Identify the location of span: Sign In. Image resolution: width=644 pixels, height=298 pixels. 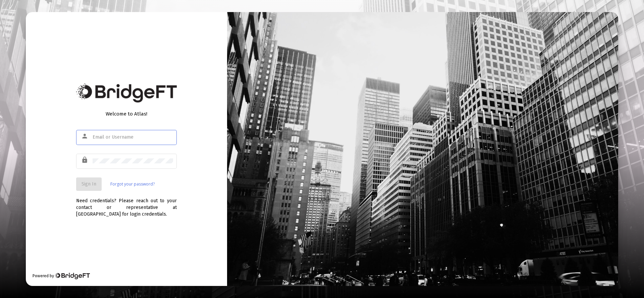
(89, 184).